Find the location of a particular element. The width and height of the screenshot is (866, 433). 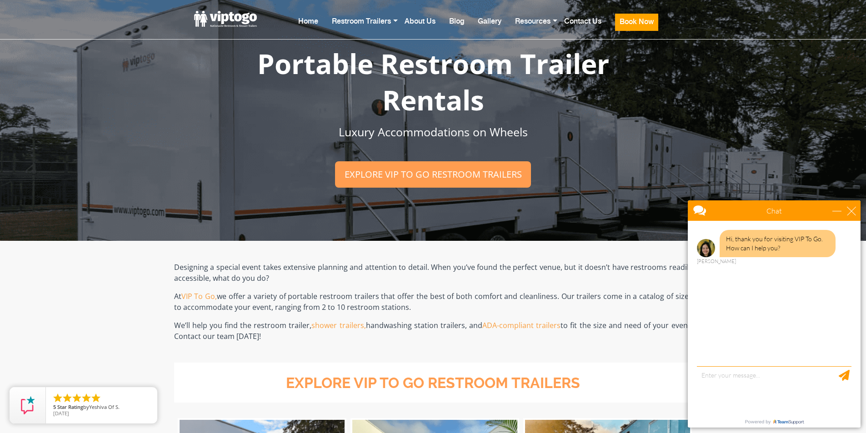

div: Hi, thank you for visiting VIP To Go. How can I help you? is located at coordinates (95, 49).